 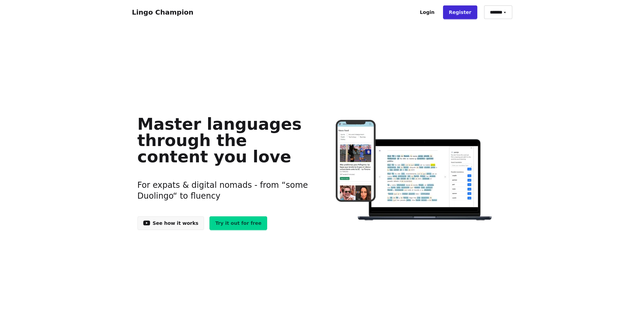 What do you see at coordinates (460, 12) in the screenshot?
I see `a: Register` at bounding box center [460, 12].